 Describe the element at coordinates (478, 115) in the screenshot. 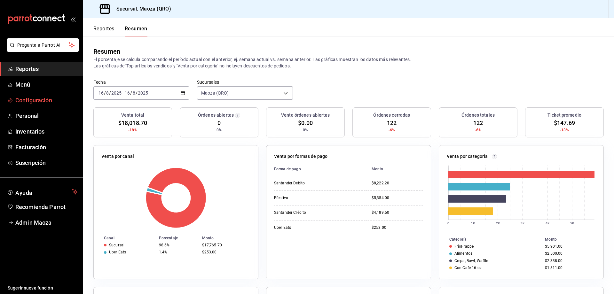

I see `h3: Órdenes totales` at that location.